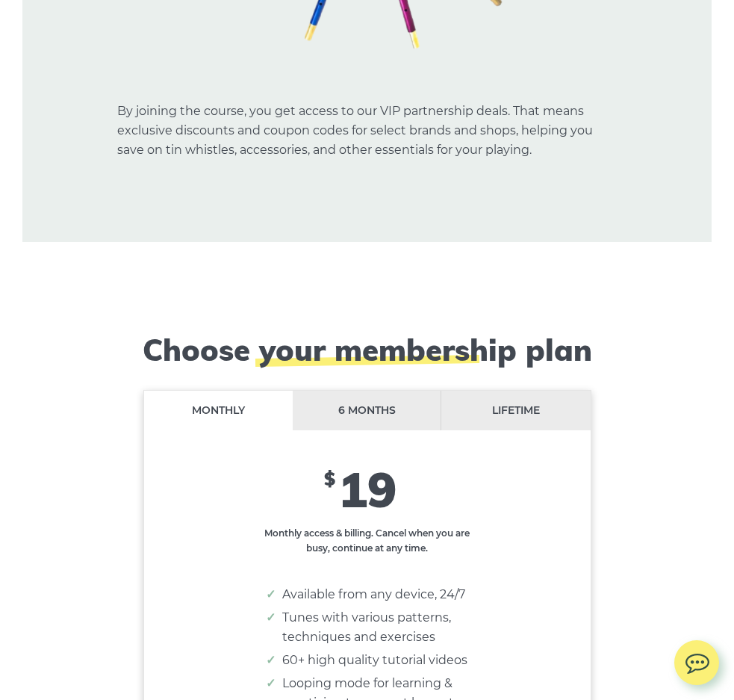 The width and height of the screenshot is (734, 700). I want to click on li: Monthly, so click(218, 410).